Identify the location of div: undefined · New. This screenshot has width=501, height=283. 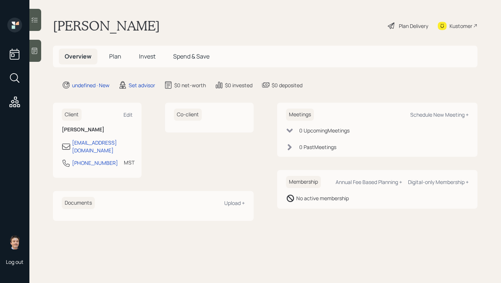
(91, 85).